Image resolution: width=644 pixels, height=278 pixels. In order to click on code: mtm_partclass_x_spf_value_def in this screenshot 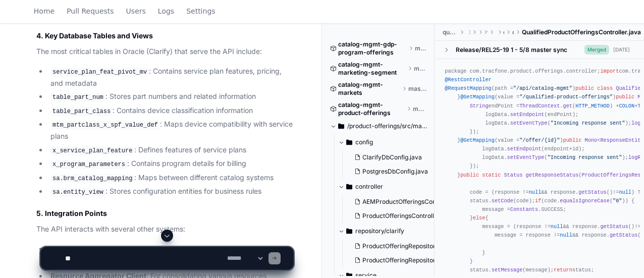, I will do `click(105, 125)`.